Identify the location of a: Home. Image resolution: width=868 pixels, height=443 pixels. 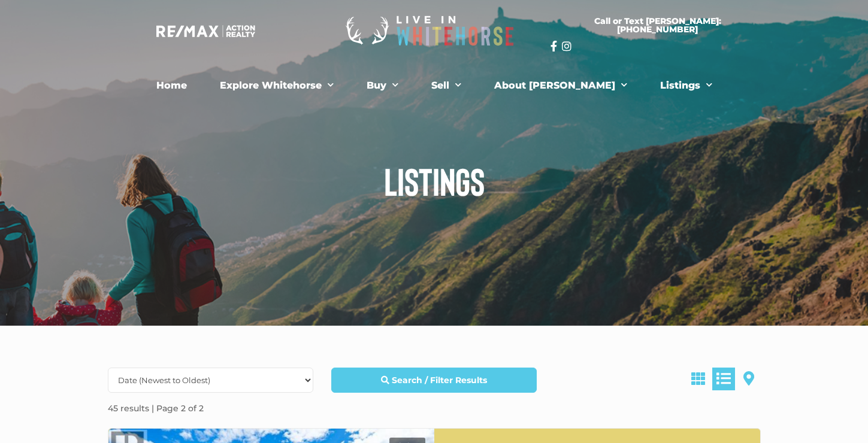
(171, 86).